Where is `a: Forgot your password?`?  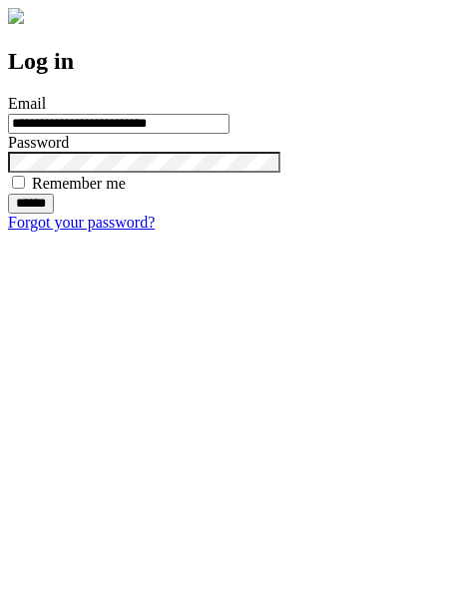
a: Forgot your password? is located at coordinates (81, 222).